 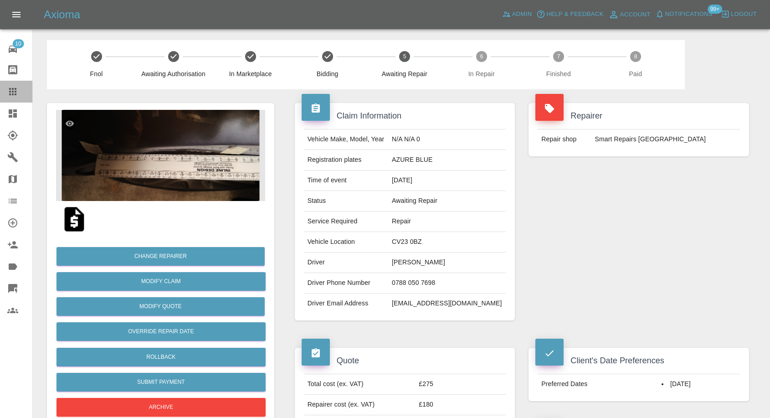 What do you see at coordinates (598, 384) in the screenshot?
I see `td: Preferred Dates` at bounding box center [598, 384].